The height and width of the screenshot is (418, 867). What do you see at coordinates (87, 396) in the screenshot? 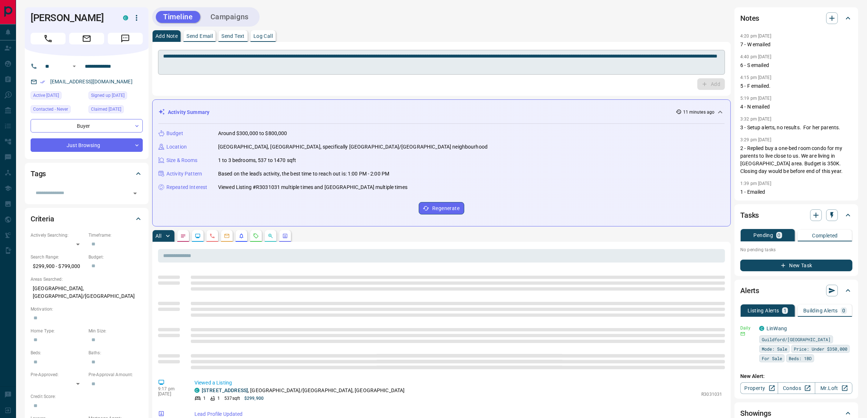
I see `p: Credit Score:` at bounding box center [87, 396].